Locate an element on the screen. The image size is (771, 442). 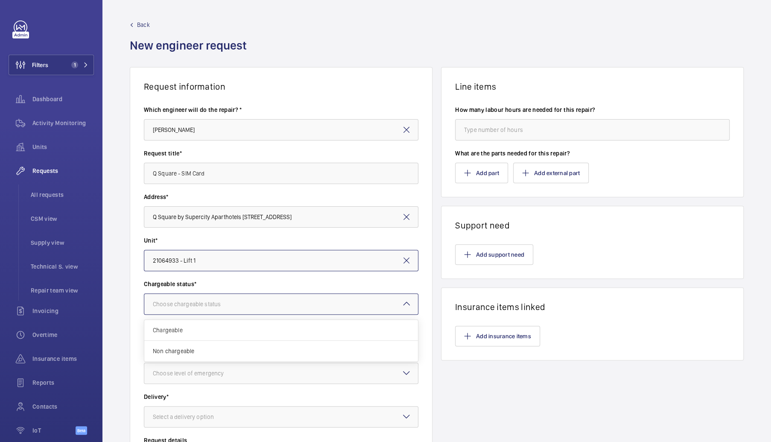
span: Chargeable is located at coordinates (281, 330).